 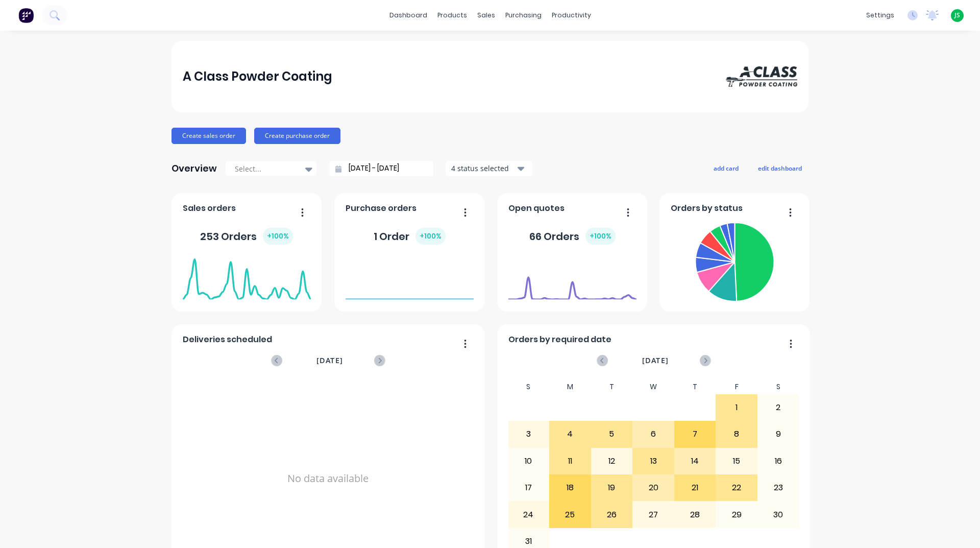 What do you see at coordinates (26, 15) in the screenshot?
I see `img: Factory` at bounding box center [26, 15].